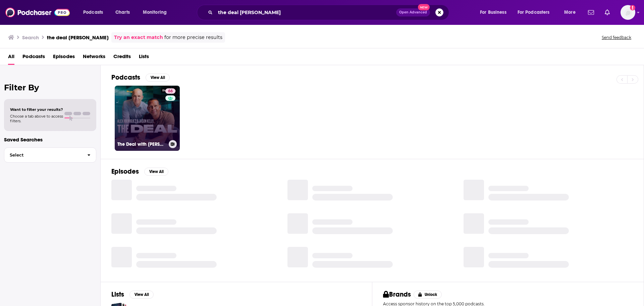 The image size is (644, 306). What do you see at coordinates (132, 294) in the screenshot?
I see `a: ListsView All` at bounding box center [132, 294].